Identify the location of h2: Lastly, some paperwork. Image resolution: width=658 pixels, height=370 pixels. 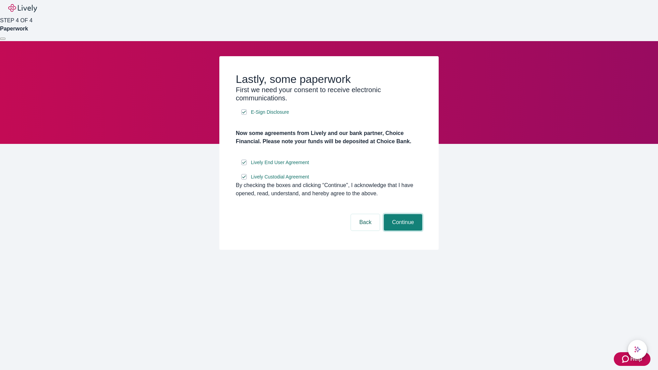
(329, 79).